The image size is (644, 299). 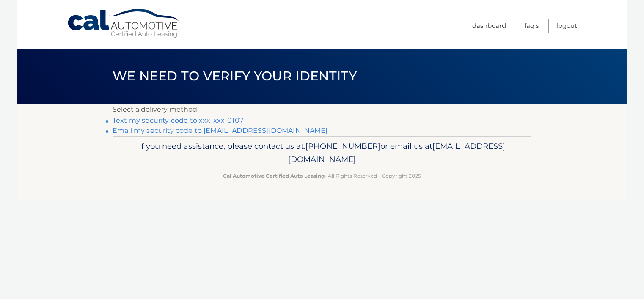 What do you see at coordinates (274, 176) in the screenshot?
I see `strong: Cal Automotive Certified Auto Leasing` at bounding box center [274, 176].